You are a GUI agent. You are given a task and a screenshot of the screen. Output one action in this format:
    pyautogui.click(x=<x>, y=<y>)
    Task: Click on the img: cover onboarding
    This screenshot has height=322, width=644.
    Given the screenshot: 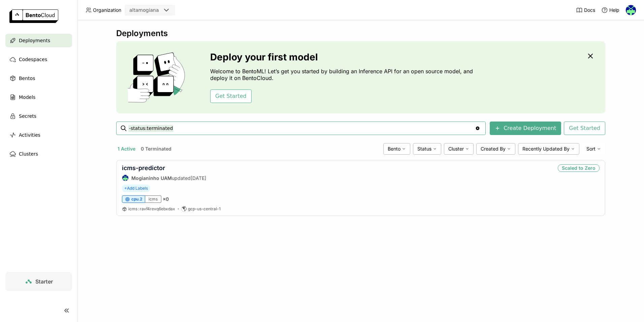 What is the action you would take?
    pyautogui.click(x=158, y=77)
    